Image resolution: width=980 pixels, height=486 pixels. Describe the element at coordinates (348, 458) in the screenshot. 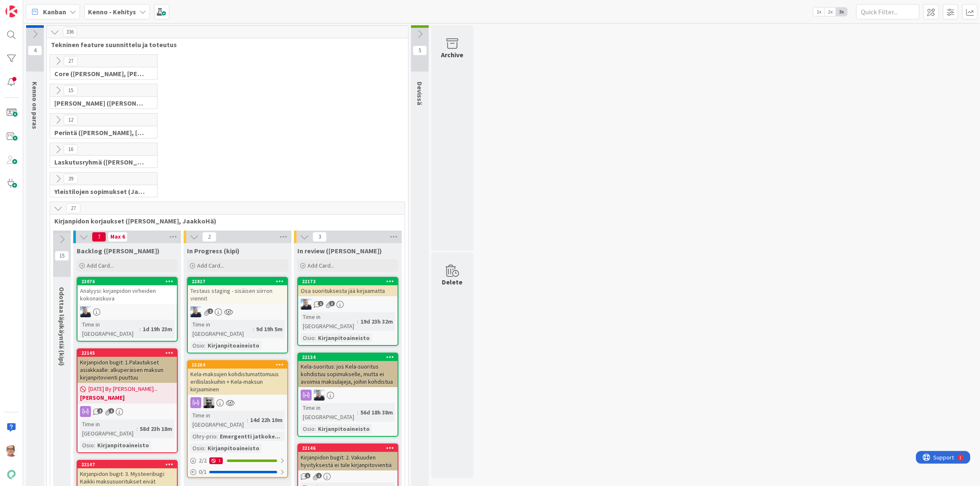

I see `div: 22146Kirjanpidon bugit: 2. Vakuuden hyvityksestä ei tule kirjanpitovientiä` at that location.